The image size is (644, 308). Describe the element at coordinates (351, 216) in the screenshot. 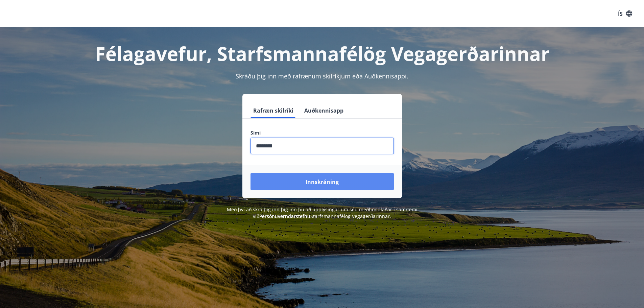

I see `font: Starfsmannafélög Vegagerðarinnar.` at that location.